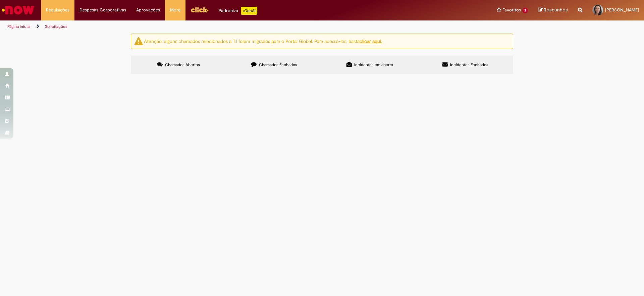 The image size is (644, 296). I want to click on span: Despesas Corporativas, so click(103, 10).